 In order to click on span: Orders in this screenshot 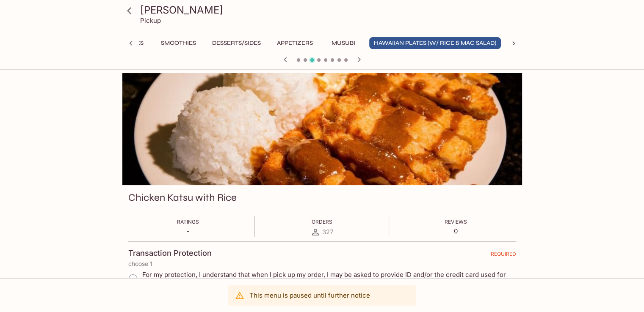, I will do `click(321, 222)`.